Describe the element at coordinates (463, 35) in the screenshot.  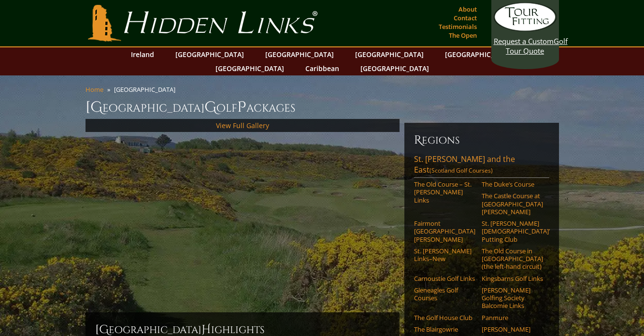
I see `a: The Open` at that location.